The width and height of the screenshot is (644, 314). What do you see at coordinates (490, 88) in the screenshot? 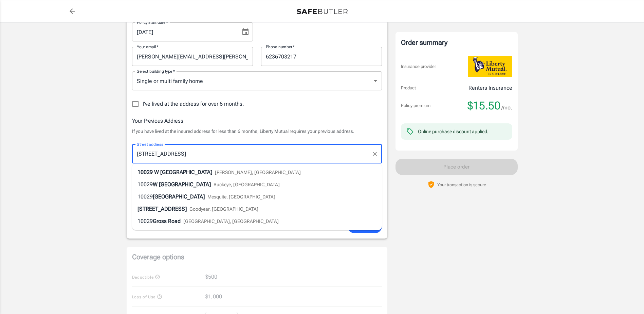
I see `p: Renters Insurance` at bounding box center [490, 88].